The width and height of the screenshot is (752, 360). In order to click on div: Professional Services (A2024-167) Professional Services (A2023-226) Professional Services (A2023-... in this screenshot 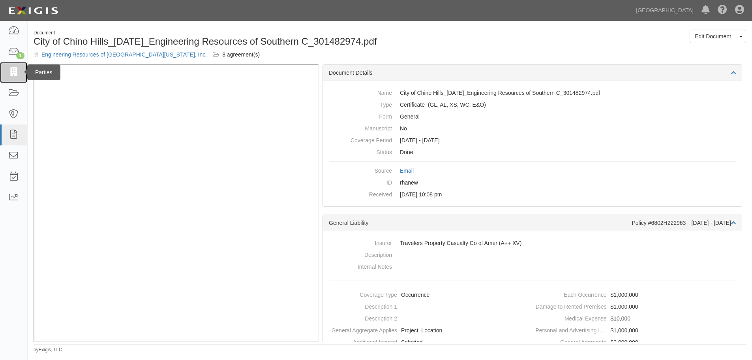, I will do `click(233, 55)`.